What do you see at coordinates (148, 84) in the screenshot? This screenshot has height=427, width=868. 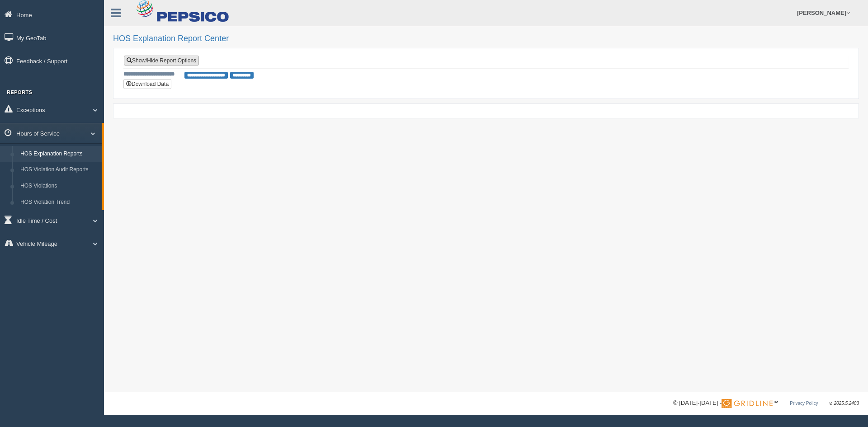 I see `button: Download Data` at bounding box center [148, 84].